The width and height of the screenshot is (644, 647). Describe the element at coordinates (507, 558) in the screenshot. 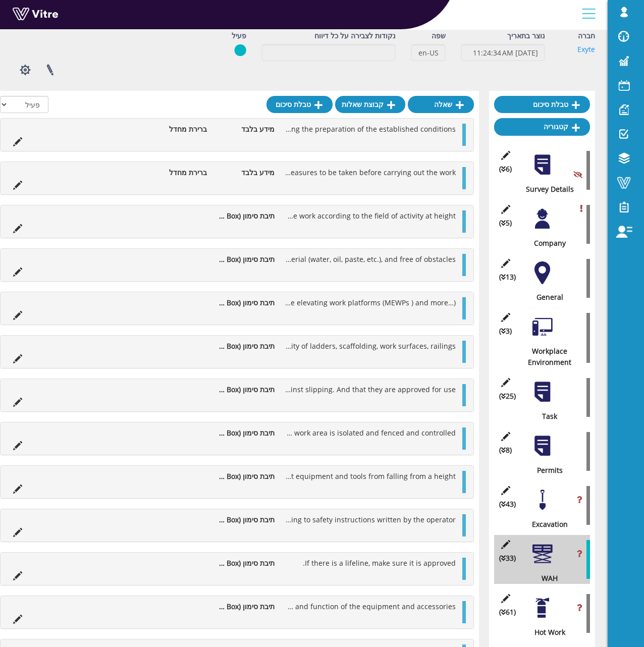

I see `span: (33 )` at that location.